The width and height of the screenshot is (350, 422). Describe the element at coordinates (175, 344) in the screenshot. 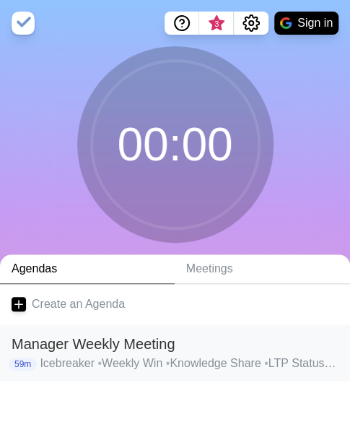

I see `h2: Manager Weekly Meeting` at that location.